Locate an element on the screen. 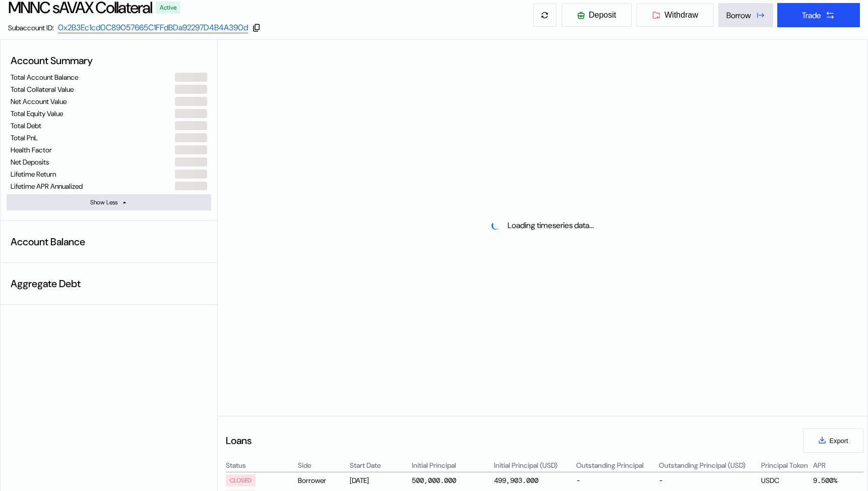  span: Deposit is located at coordinates (602, 15).